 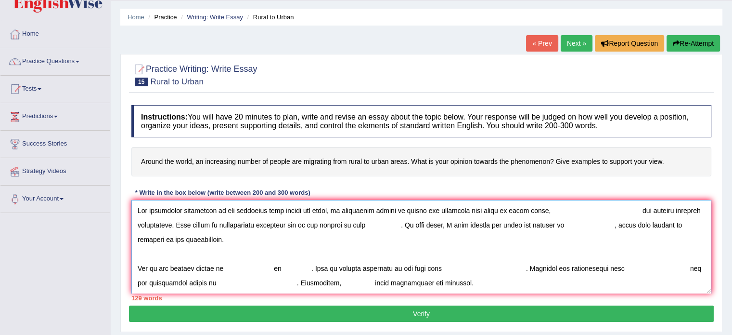 I want to click on button: Report Question, so click(x=630, y=43).